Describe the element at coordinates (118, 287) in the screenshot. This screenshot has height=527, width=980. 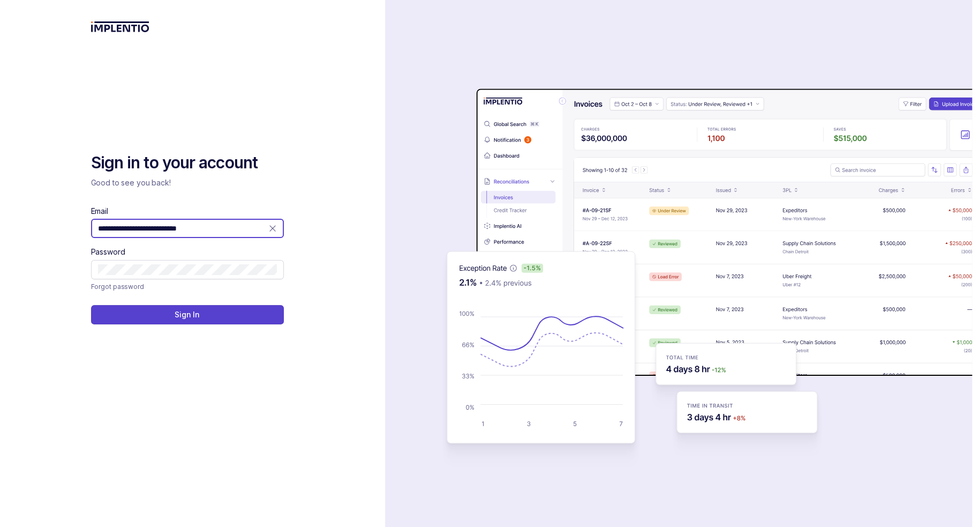
I see `a: Link Forgot password` at that location.